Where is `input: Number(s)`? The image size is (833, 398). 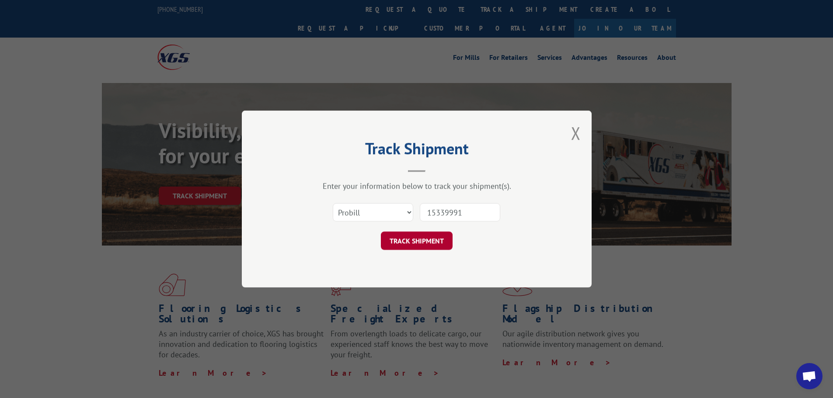
input: Number(s) is located at coordinates (460, 212).